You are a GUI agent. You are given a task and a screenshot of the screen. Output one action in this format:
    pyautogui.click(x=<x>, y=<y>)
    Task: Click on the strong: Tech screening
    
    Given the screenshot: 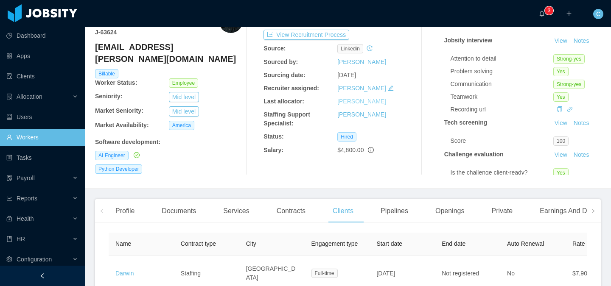 What is the action you would take?
    pyautogui.click(x=466, y=123)
    